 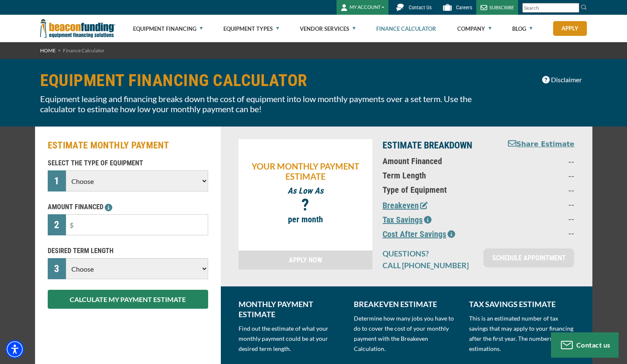 What do you see at coordinates (427, 254) in the screenshot?
I see `p: QUESTIONS?` at bounding box center [427, 254].